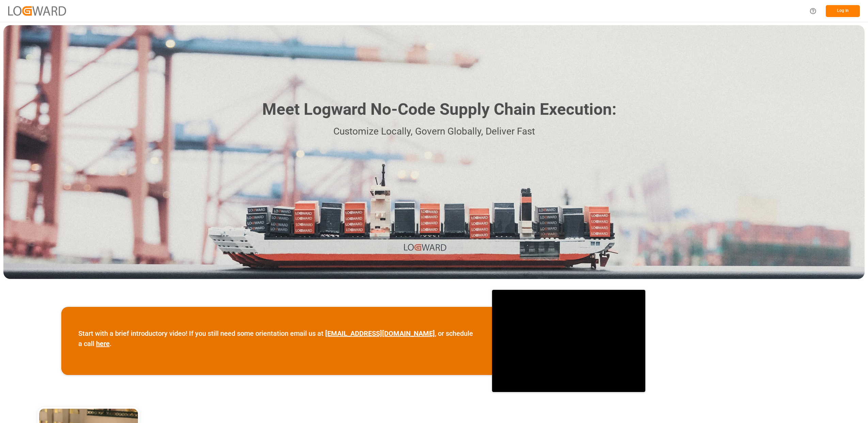 Image resolution: width=868 pixels, height=423 pixels. What do you see at coordinates (37, 10) in the screenshot?
I see `img: Logward_new_orange.png` at bounding box center [37, 10].